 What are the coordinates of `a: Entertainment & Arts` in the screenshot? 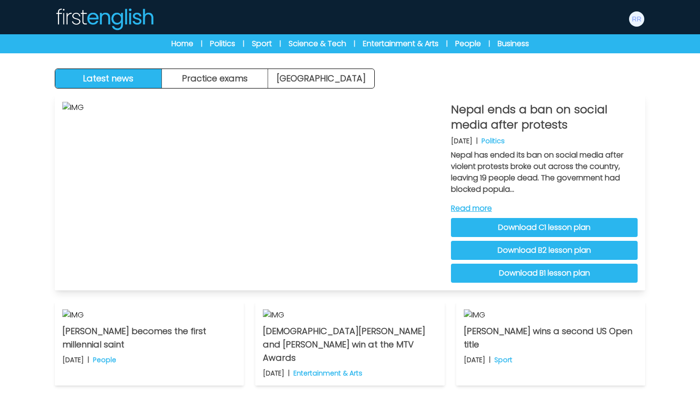 It's located at (401, 44).